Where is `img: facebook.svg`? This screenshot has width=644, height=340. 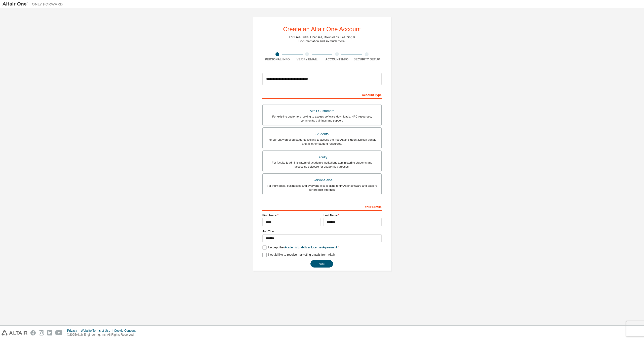
img: facebook.svg is located at coordinates (33, 333).